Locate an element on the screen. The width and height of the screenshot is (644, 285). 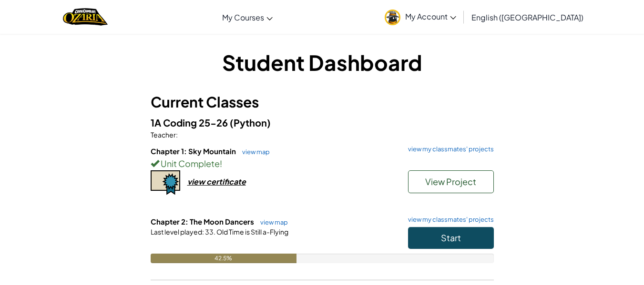
span: Start is located at coordinates (451, 238).